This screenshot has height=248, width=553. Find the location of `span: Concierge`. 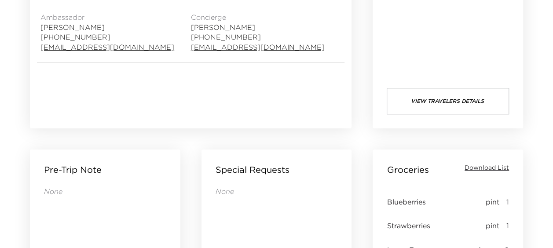

span: Concierge is located at coordinates (258, 17).